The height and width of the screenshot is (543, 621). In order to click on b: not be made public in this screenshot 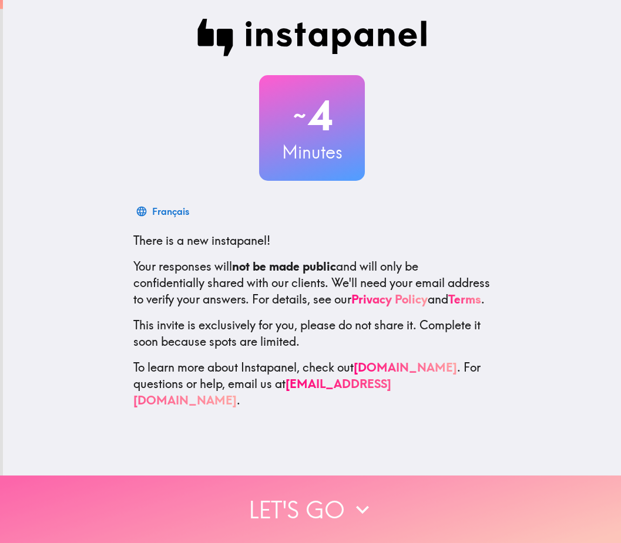, I will do `click(284, 266)`.